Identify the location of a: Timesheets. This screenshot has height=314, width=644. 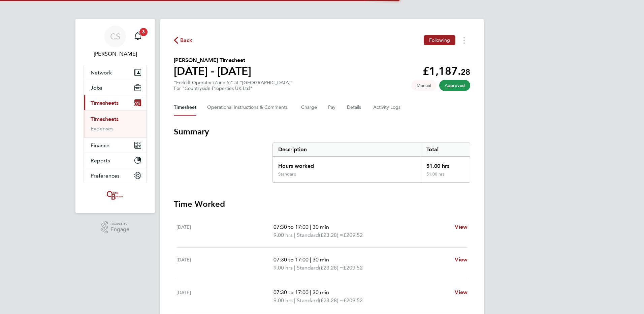
(105, 119).